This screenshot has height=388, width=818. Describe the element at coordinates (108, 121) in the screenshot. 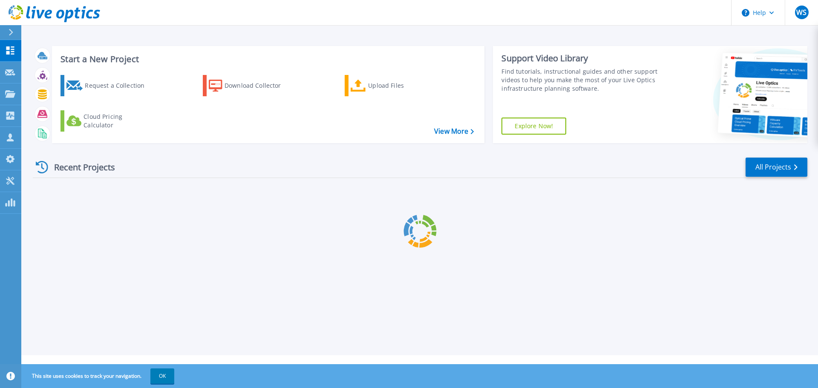

I see `a: Cloud Pricing Calculator` at that location.